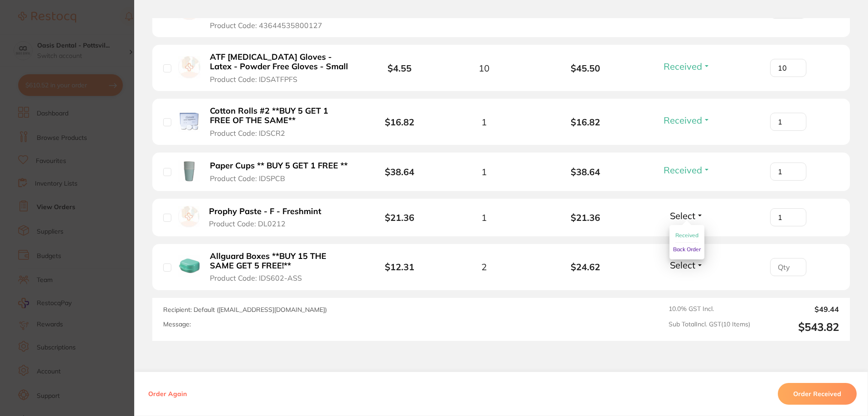 The image size is (868, 416). Describe the element at coordinates (280, 261) in the screenshot. I see `b: Allguard Boxes **BUY 15 THE SAME GET 5 FREE!**` at that location.